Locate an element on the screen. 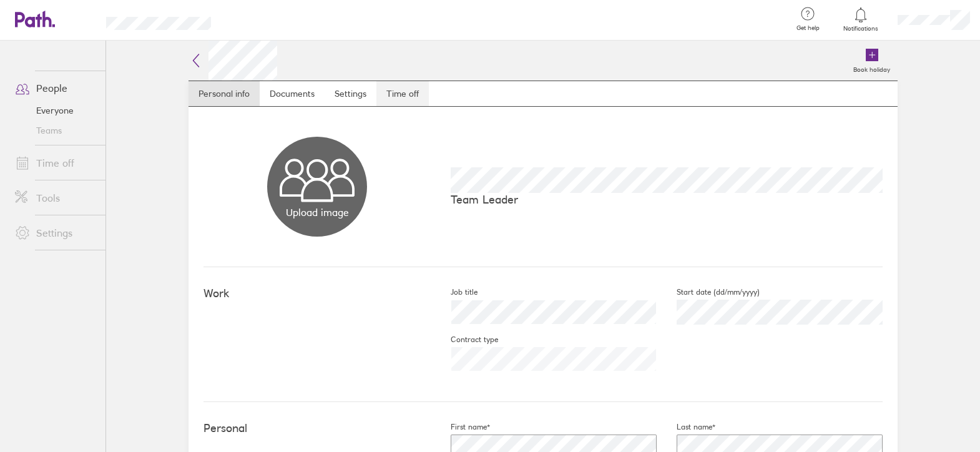 This screenshot has height=452, width=980. h4: Personal is located at coordinates (317, 428).